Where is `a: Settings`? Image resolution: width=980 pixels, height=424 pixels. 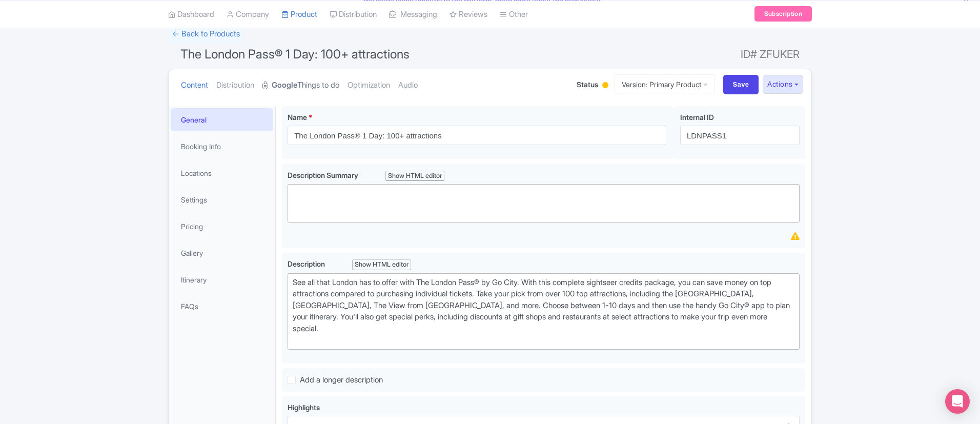 a: Settings is located at coordinates (222, 199).